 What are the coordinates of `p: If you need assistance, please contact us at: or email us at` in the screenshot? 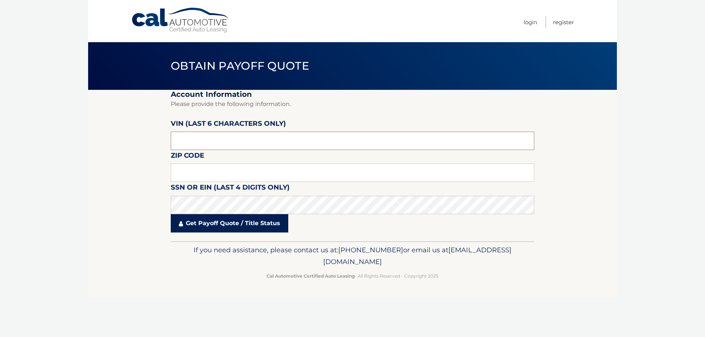 It's located at (352, 256).